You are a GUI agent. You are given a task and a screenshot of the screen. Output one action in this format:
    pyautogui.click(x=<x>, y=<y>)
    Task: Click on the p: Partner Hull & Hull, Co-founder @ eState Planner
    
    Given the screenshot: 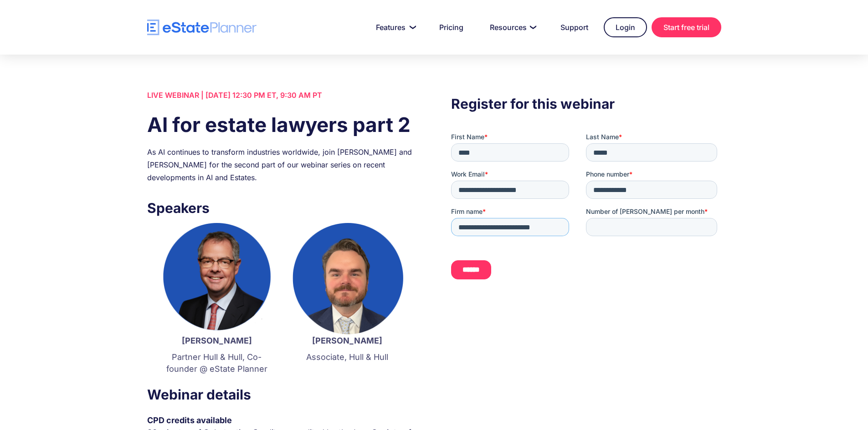 What is the action you would take?
    pyautogui.click(x=217, y=363)
    